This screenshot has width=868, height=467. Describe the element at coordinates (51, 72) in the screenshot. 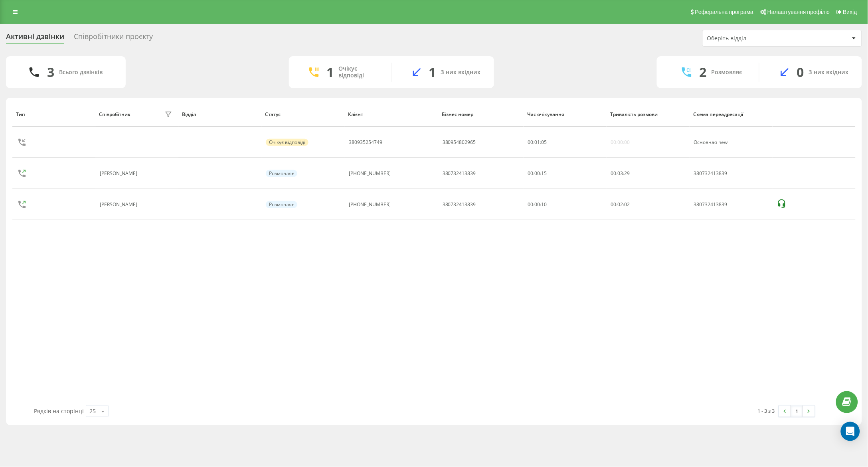

I see `div: 3` at that location.